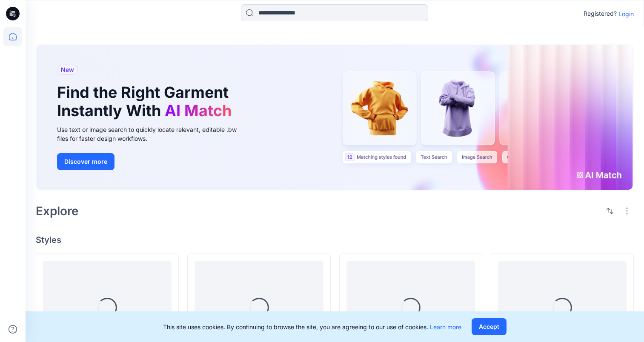 The width and height of the screenshot is (644, 342). I want to click on h2: Explore, so click(57, 211).